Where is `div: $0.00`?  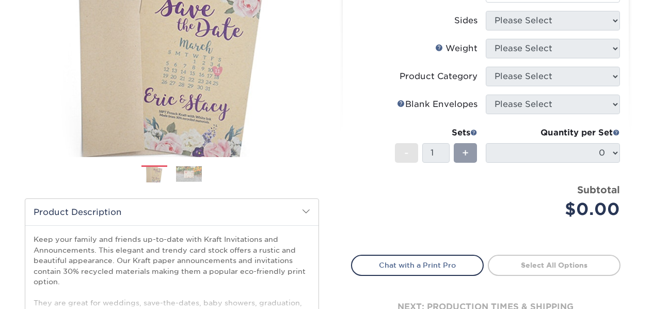 div: $0.00 is located at coordinates (556, 209).